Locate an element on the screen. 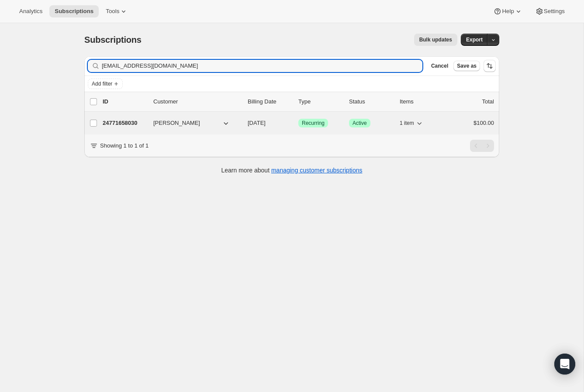 The width and height of the screenshot is (584, 392). button: Help is located at coordinates (508, 12).